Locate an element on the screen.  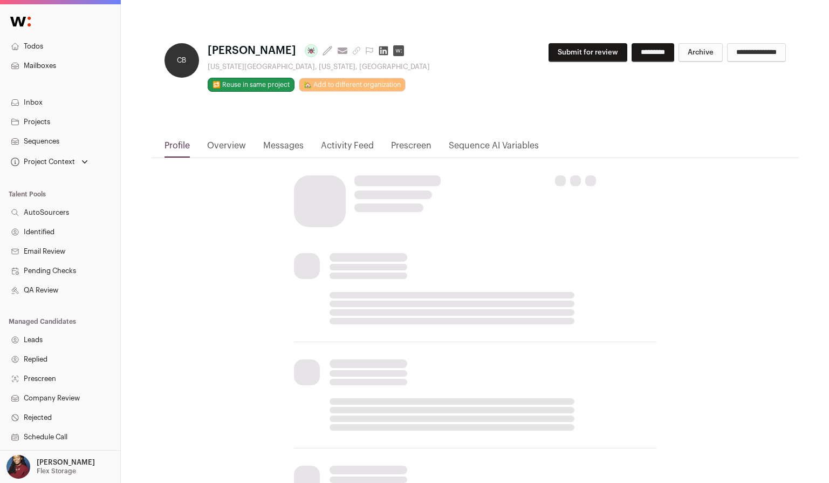
a: Overview is located at coordinates (227, 148).